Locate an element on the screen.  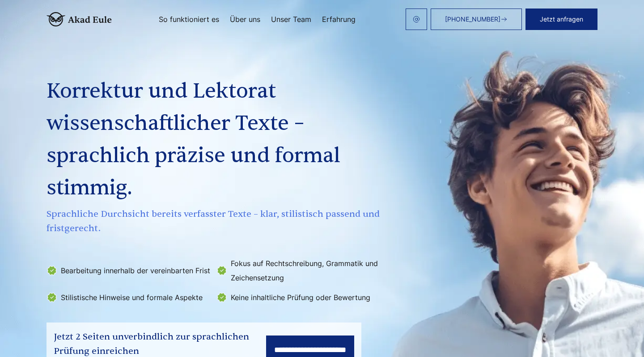
a: Erfahrung is located at coordinates (338, 20).